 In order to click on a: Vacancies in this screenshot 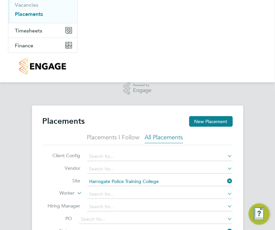, I will do `click(26, 5)`.